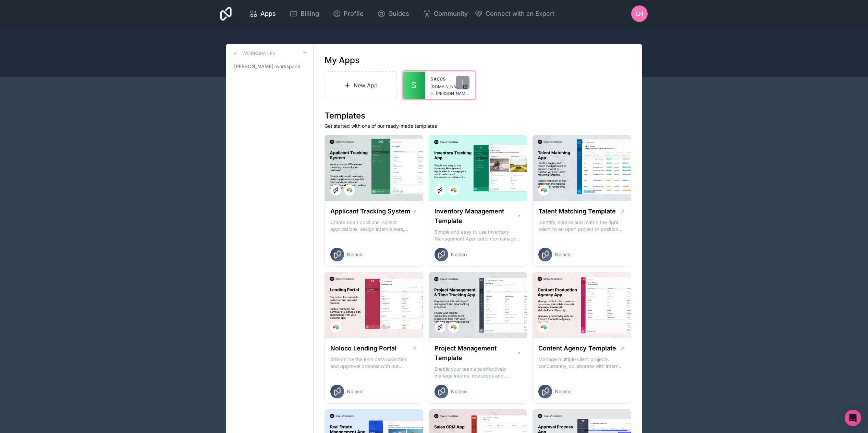 This screenshot has width=868, height=433. Describe the element at coordinates (354, 13) in the screenshot. I see `span: Profile` at that location.